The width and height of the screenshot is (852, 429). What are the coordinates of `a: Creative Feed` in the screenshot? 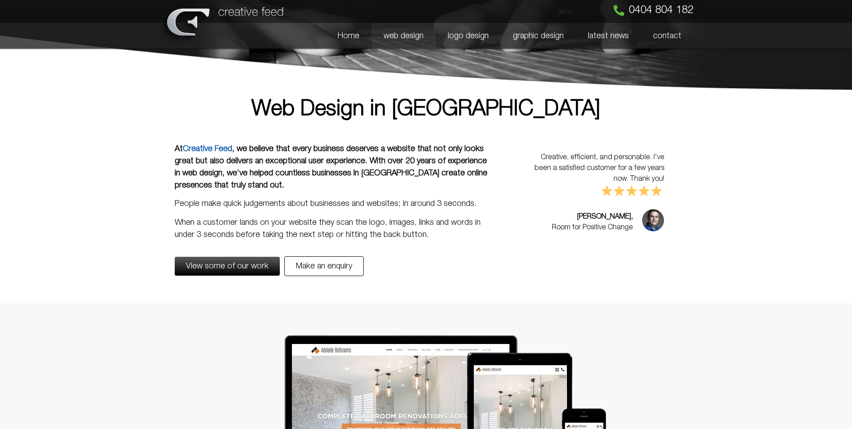 It's located at (208, 149).